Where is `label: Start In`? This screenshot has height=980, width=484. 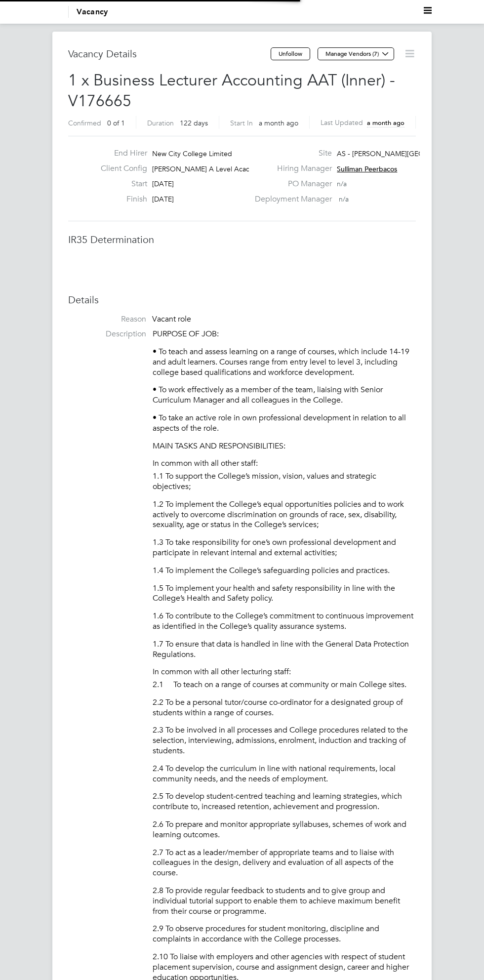
label: Start In is located at coordinates (242, 123).